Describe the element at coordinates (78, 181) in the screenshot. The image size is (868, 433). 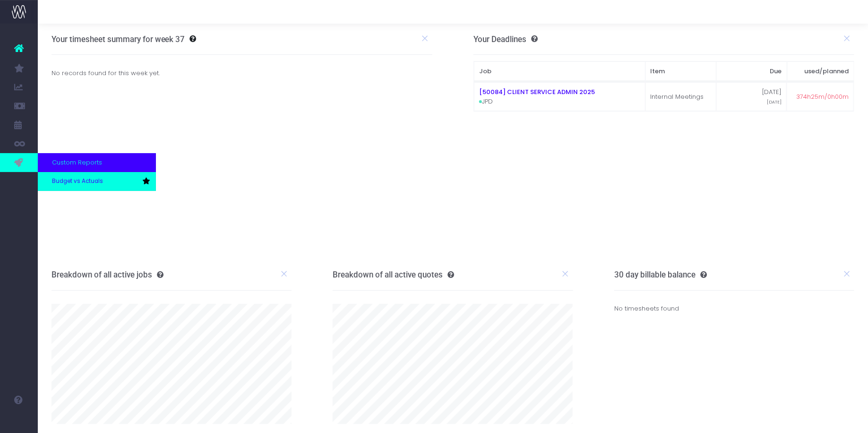
I see `span: Budget vs Actuals` at that location.